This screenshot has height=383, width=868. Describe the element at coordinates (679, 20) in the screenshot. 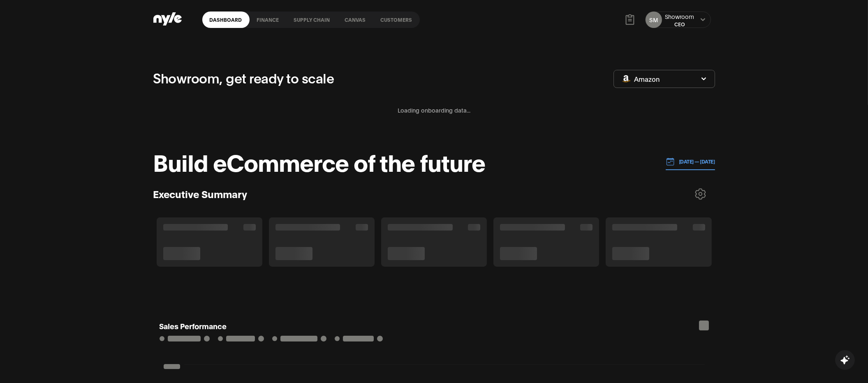

I see `button: ShowroomCEO` at that location.